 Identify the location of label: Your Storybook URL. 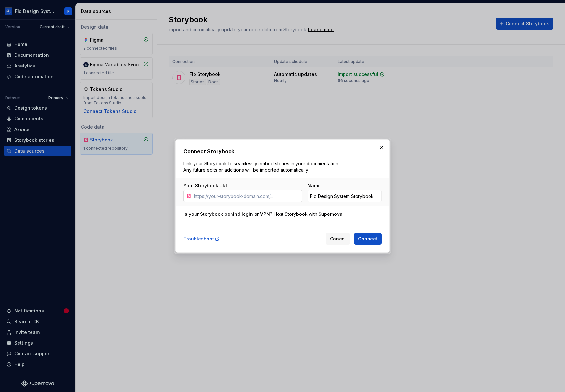
(206, 186).